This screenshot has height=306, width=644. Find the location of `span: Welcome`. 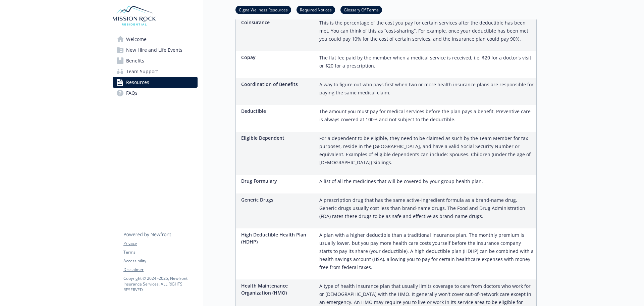

span: Welcome is located at coordinates (136, 40).